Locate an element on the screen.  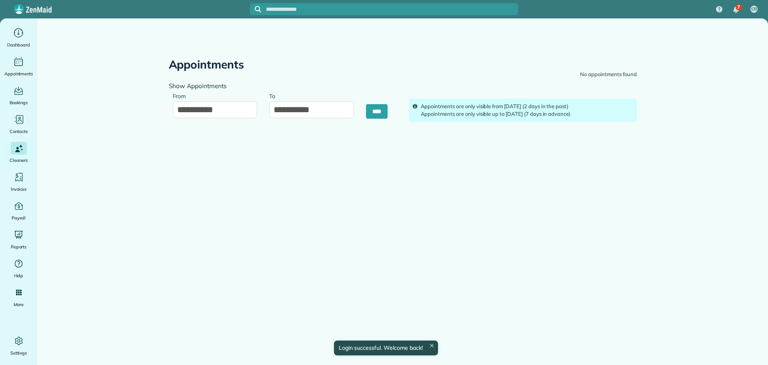
div: Login successful. Welcome back! is located at coordinates (386, 347).